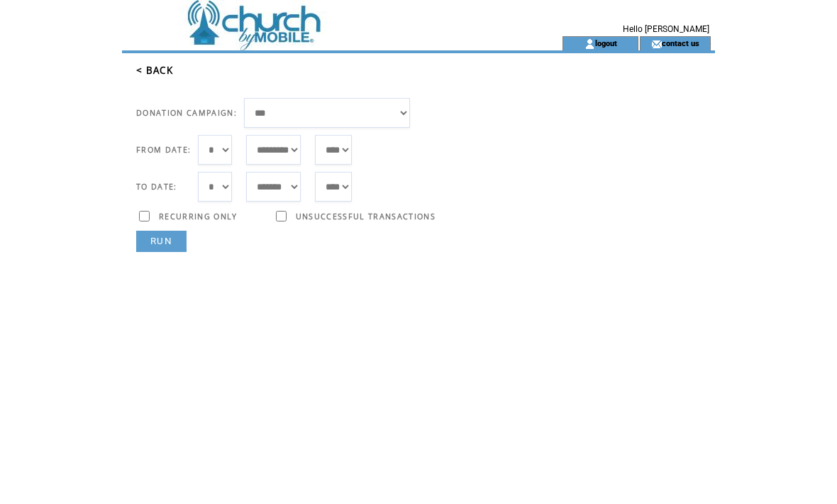 Image resolution: width=837 pixels, height=504 pixels. Describe the element at coordinates (161, 241) in the screenshot. I see `a: RUN` at that location.